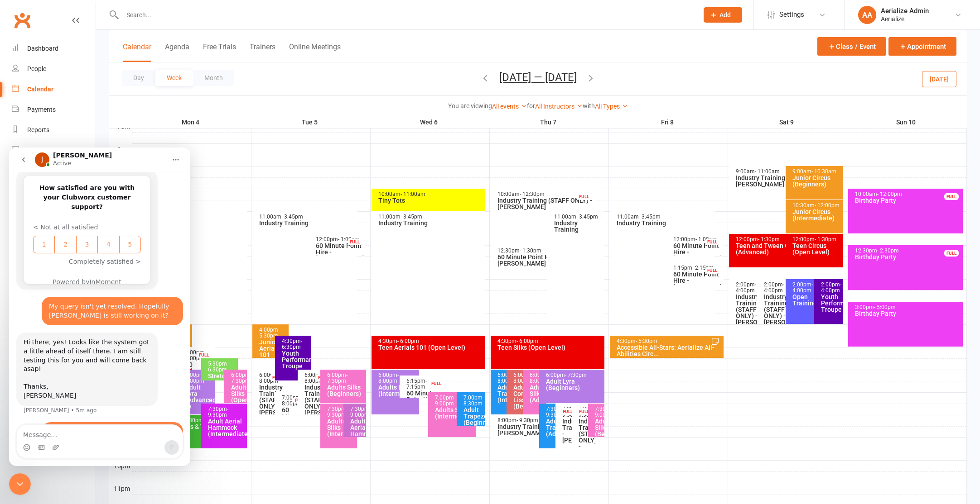  Describe the element at coordinates (429, 122) in the screenshot. I see `th: Wed 6` at that location.